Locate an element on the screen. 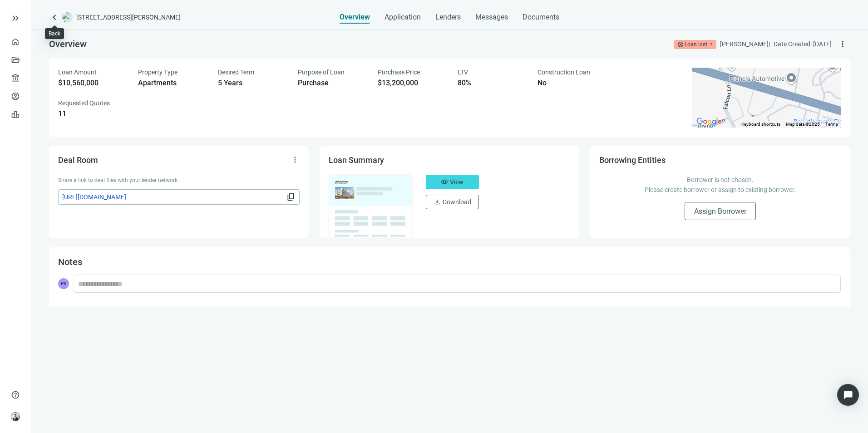 The height and width of the screenshot is (433, 868). a: Terms (opens in new tab) is located at coordinates (831, 124).